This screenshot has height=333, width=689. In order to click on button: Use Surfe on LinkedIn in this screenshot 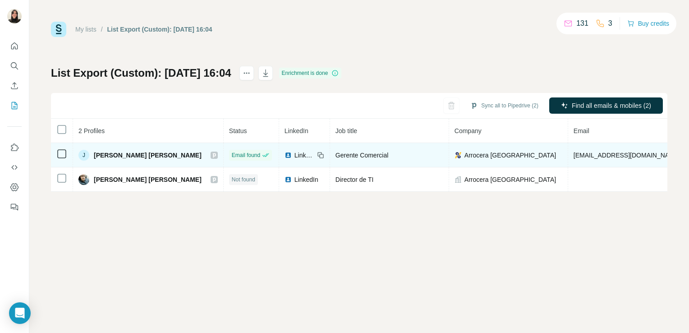, I will do `click(14, 147)`.